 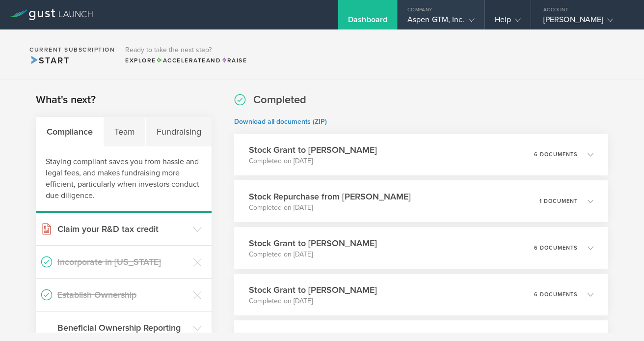 What do you see at coordinates (179, 131) in the screenshot?
I see `div: Fundraising` at bounding box center [179, 131].